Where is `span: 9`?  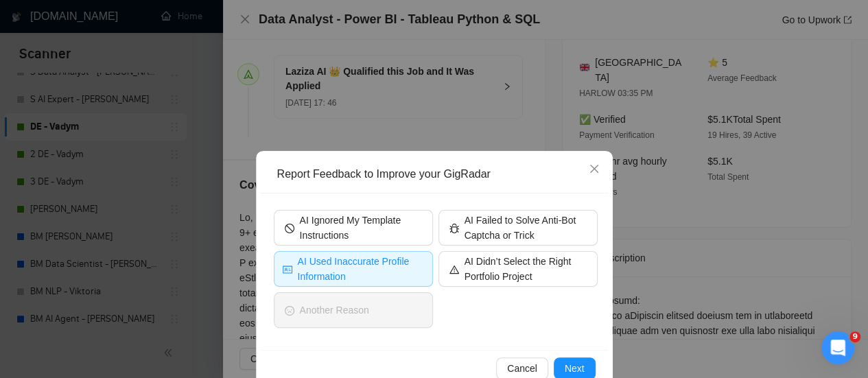 span: 9 is located at coordinates (855, 337).